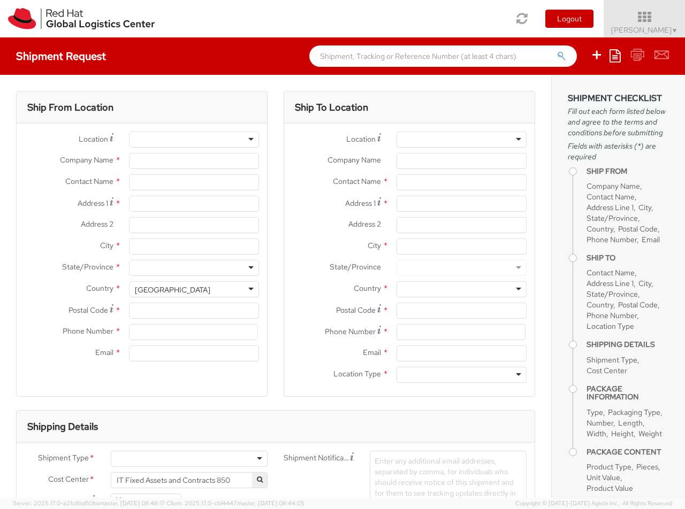 The image size is (685, 509). What do you see at coordinates (445, 482) in the screenshot?
I see `span: Enter any additional email addresses, separated by comma, for individuals who should receive noti...` at bounding box center [445, 482].